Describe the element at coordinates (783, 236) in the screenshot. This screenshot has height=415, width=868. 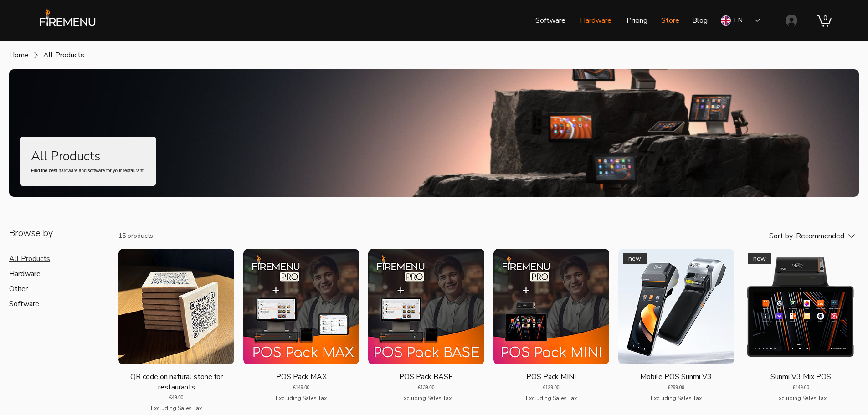
I see `span: Sort by:` at that location.